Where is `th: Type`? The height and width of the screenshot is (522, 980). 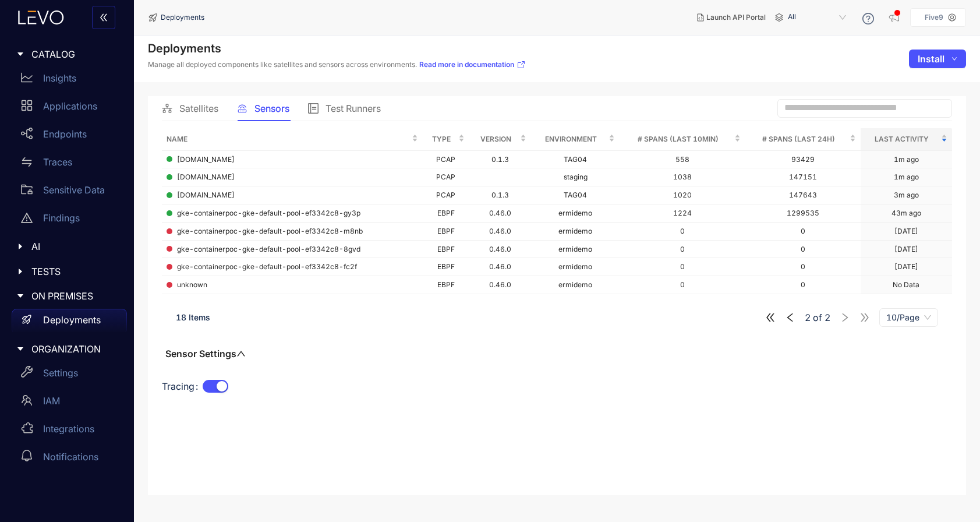
th: Type is located at coordinates (446, 139).